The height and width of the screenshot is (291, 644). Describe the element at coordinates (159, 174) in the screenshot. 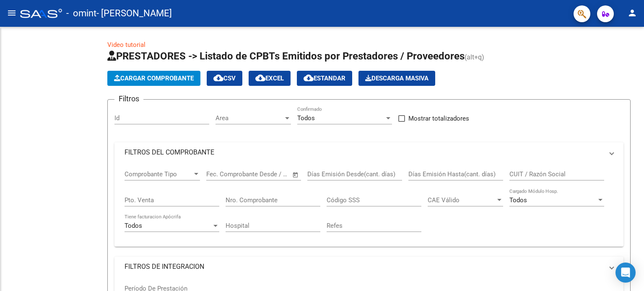

I see `span: Comprobante Tipo` at that location.